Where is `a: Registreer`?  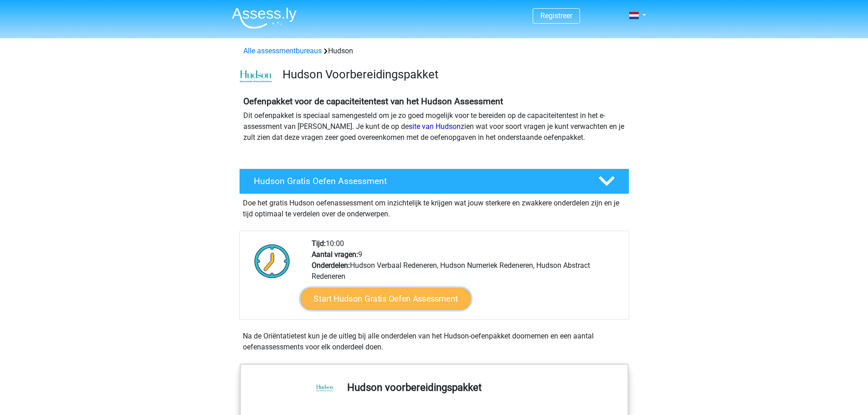
a: Registreer is located at coordinates (556, 15).